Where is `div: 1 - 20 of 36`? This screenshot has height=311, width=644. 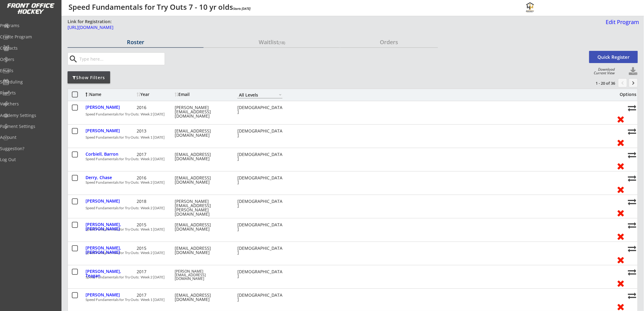
div: 1 - 20 of 36 is located at coordinates (600, 83).